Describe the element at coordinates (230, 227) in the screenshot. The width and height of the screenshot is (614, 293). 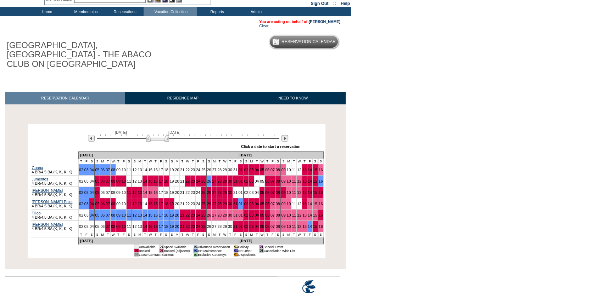
I see `a: 30` at that location.